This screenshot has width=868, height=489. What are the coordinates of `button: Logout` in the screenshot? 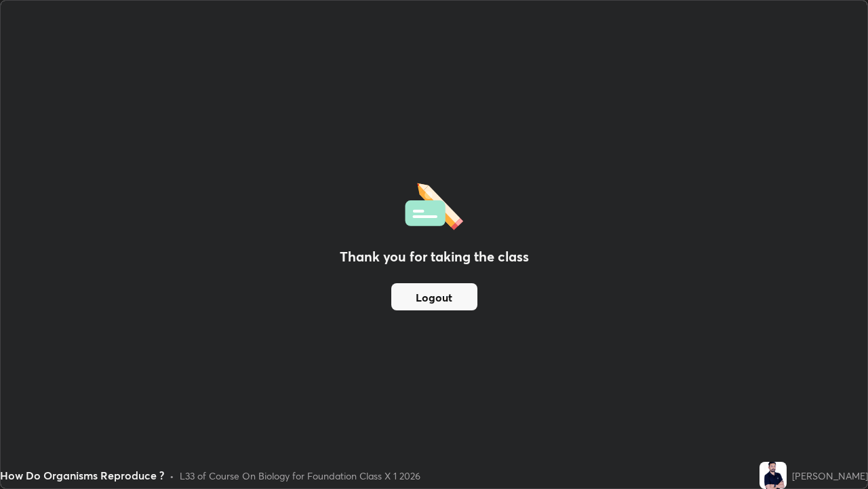 It's located at (434, 296).